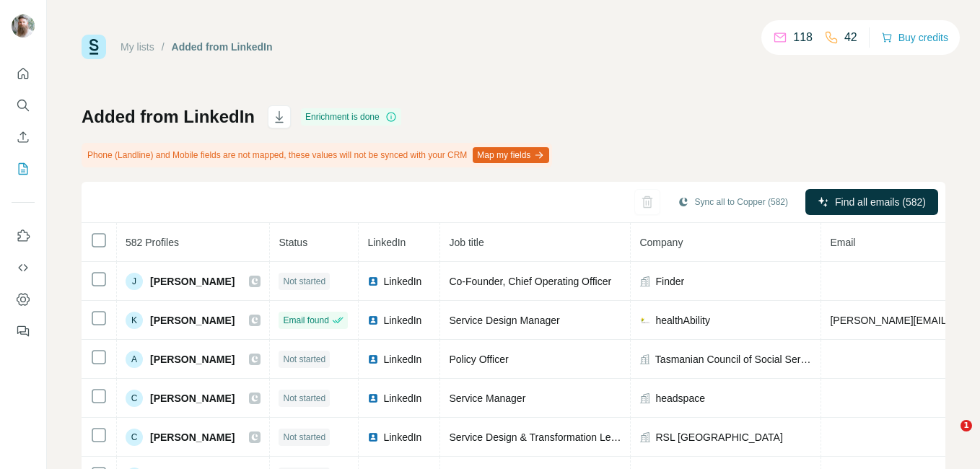  I want to click on div: Enrichment is done, so click(351, 117).